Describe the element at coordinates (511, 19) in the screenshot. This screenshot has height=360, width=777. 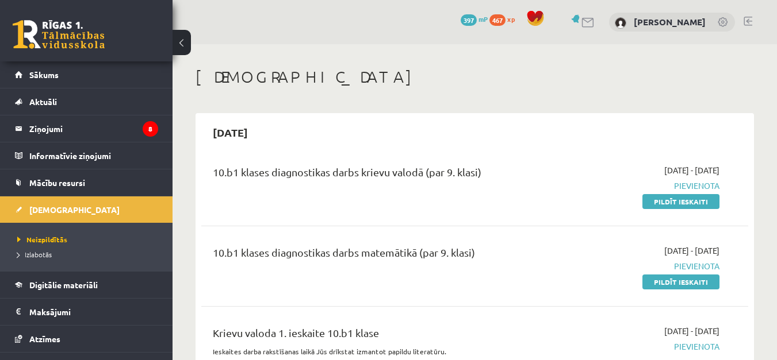
I see `span: xp` at that location.